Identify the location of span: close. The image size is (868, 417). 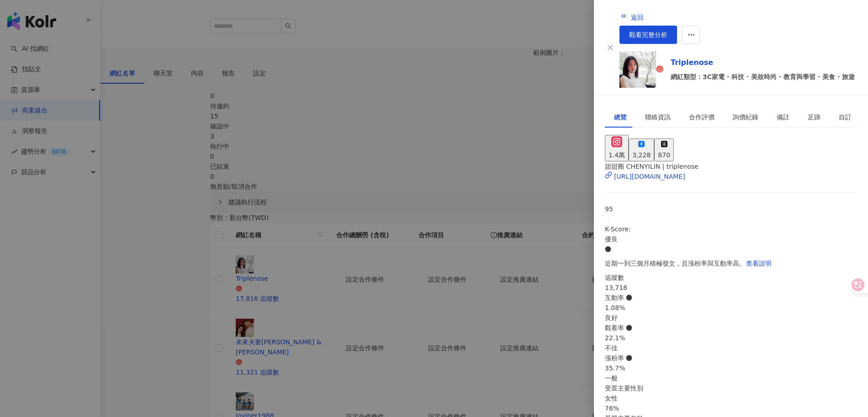
(610, 47).